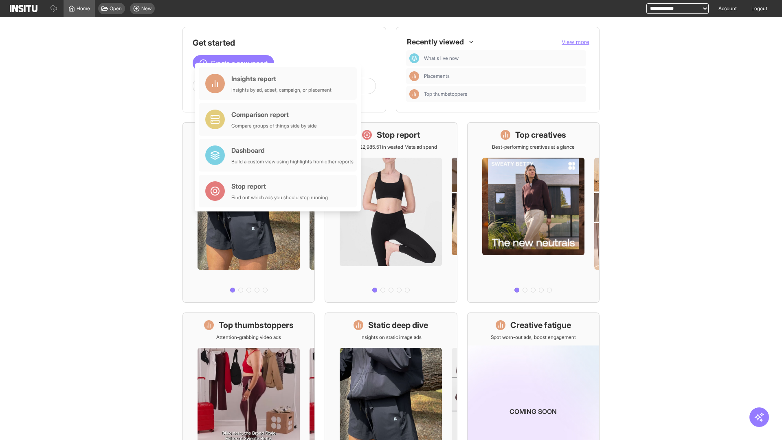  What do you see at coordinates (24, 9) in the screenshot?
I see `img: Logo` at bounding box center [24, 9].